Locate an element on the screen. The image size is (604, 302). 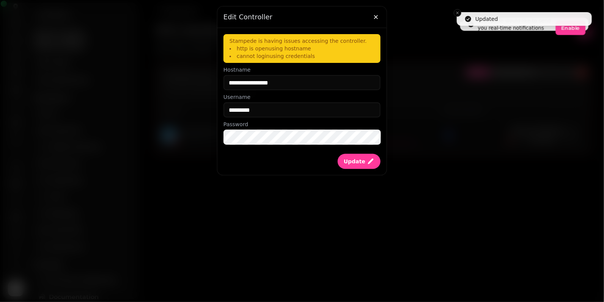
h3: Edit controller is located at coordinates (302, 17).